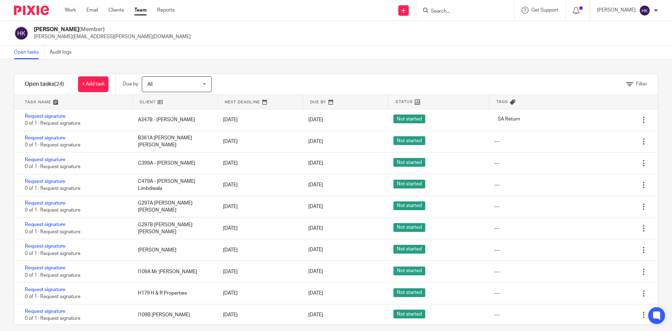 This screenshot has height=331, width=672. I want to click on span: (24), so click(59, 84).